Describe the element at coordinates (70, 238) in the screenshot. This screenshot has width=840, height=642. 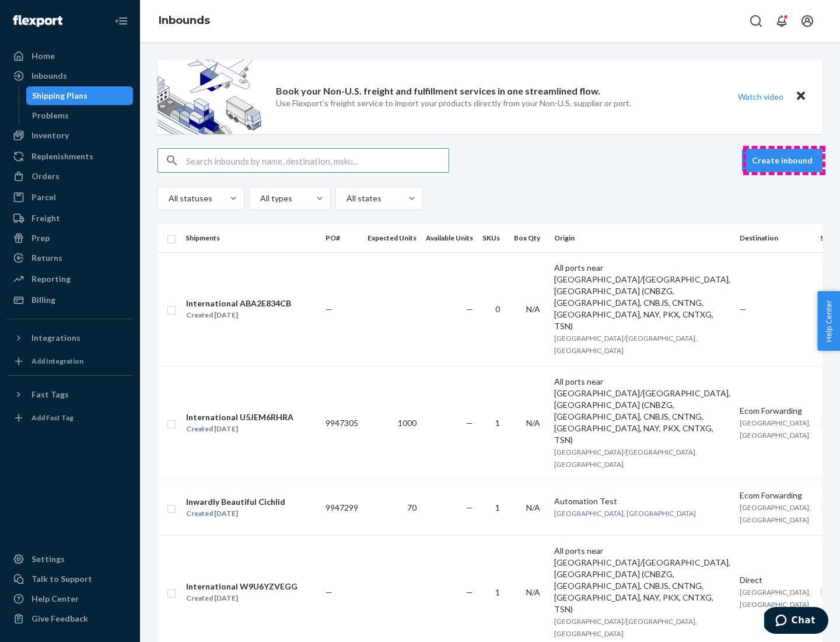
I see `a: Prep` at that location.